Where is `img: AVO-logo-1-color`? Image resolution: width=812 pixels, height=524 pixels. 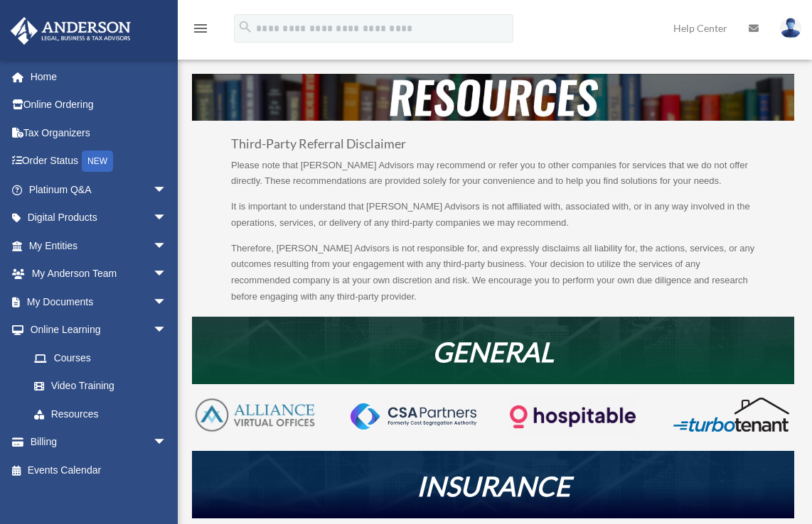
img: AVO-logo-1-color is located at coordinates (255, 415).